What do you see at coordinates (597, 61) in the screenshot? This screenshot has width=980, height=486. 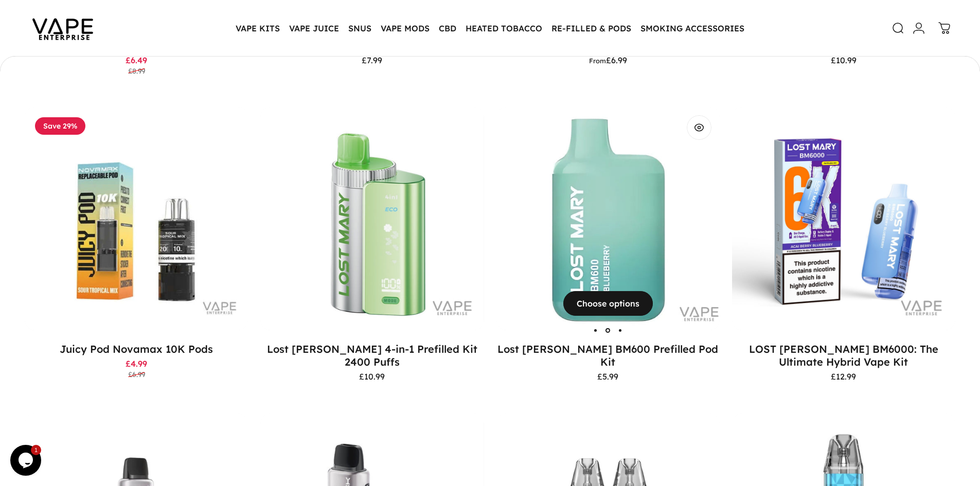 I see `small: From` at bounding box center [597, 61].